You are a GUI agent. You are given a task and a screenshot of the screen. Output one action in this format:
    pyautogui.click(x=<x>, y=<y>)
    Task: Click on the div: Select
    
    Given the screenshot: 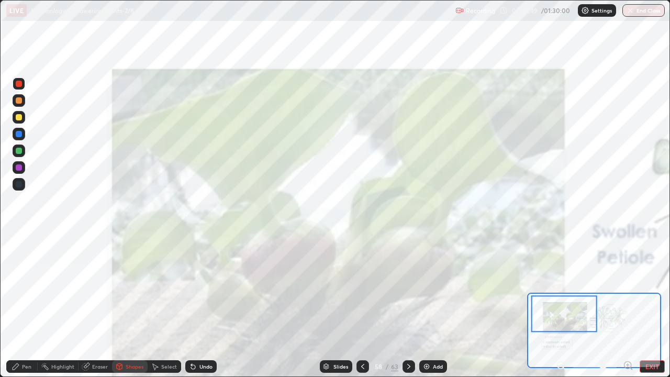 What is the action you would take?
    pyautogui.click(x=169, y=366)
    